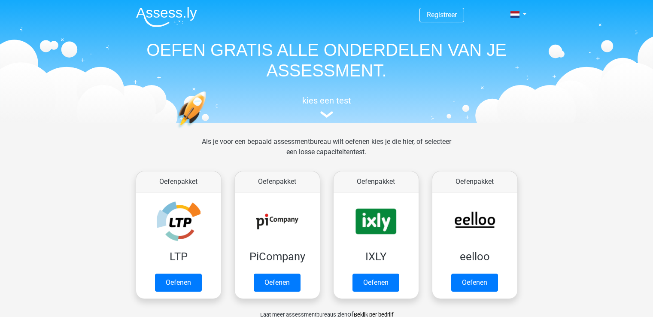  What do you see at coordinates (167, 17) in the screenshot?
I see `img: Assessly` at bounding box center [167, 17].